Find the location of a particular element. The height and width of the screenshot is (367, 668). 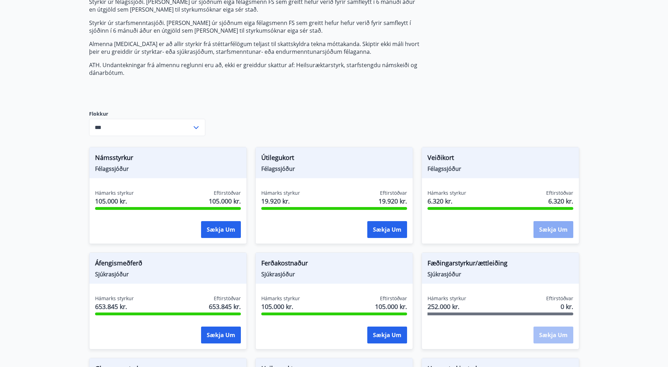

span: Fæðingarstyrkur/ættleiðing is located at coordinates (500, 265).